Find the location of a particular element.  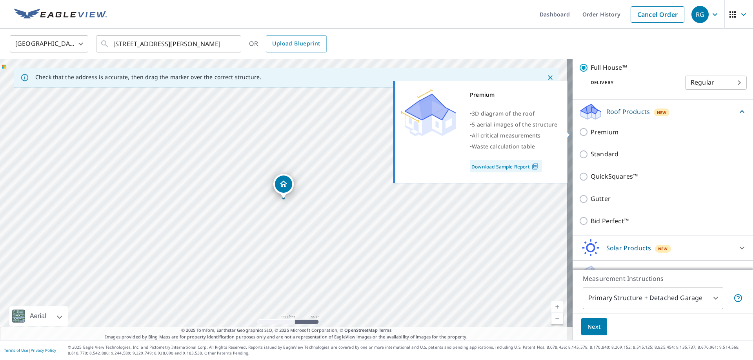

a: OpenStreetMap is located at coordinates (361, 330).